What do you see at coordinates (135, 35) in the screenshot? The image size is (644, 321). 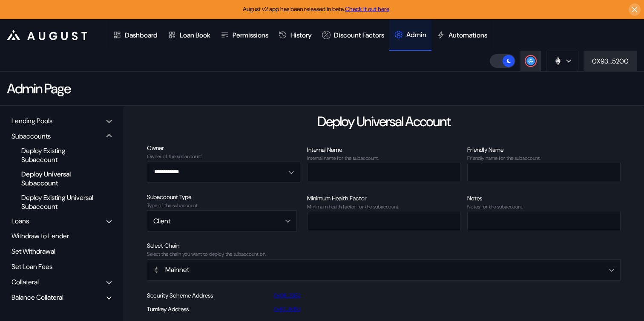 I see `a: Dashboard` at bounding box center [135, 35].